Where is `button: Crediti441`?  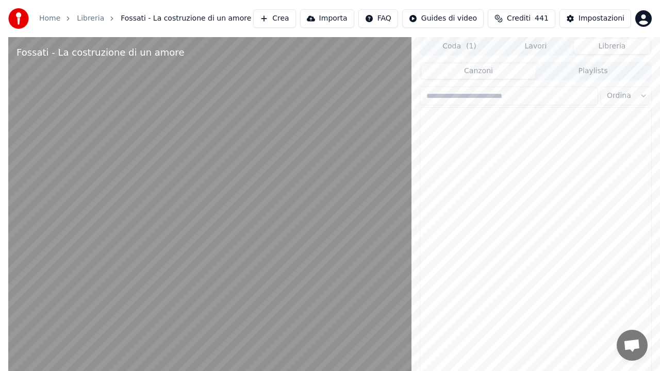
button: Crediti441 is located at coordinates (521, 19).